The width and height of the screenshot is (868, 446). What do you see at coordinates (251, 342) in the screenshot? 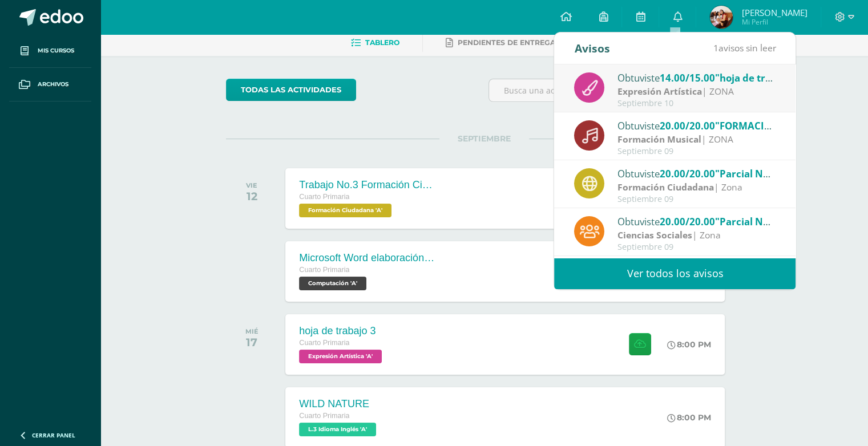
I see `div: 17` at bounding box center [251, 342].